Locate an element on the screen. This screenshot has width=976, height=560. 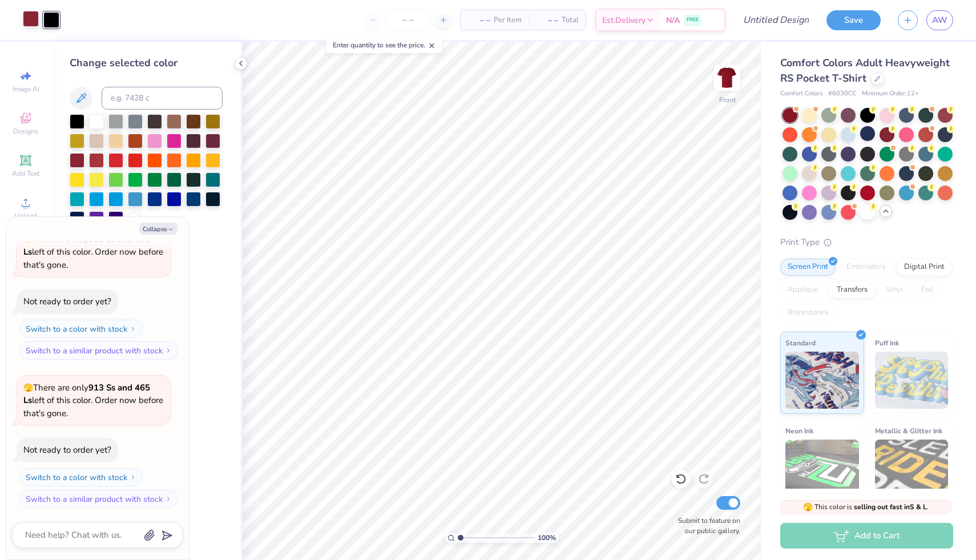
button: Collapse is located at coordinates (158, 228).